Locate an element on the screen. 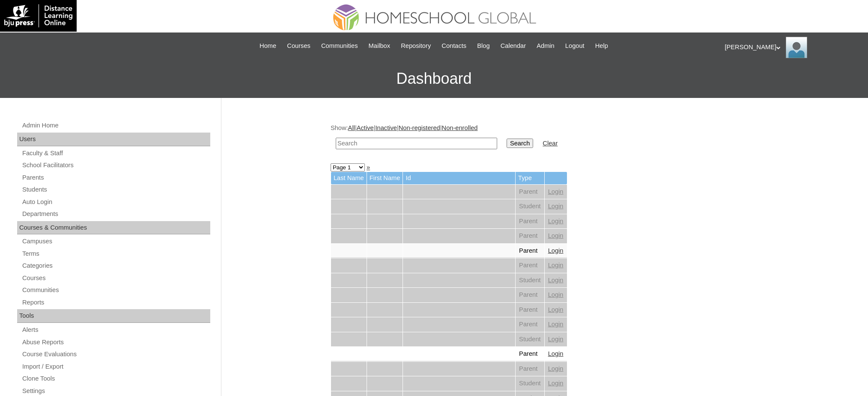  a: Students is located at coordinates (116, 190).